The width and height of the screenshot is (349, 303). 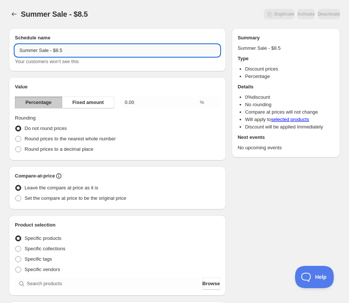 What do you see at coordinates (47, 61) in the screenshot?
I see `span: Your customers won't see this` at bounding box center [47, 61].